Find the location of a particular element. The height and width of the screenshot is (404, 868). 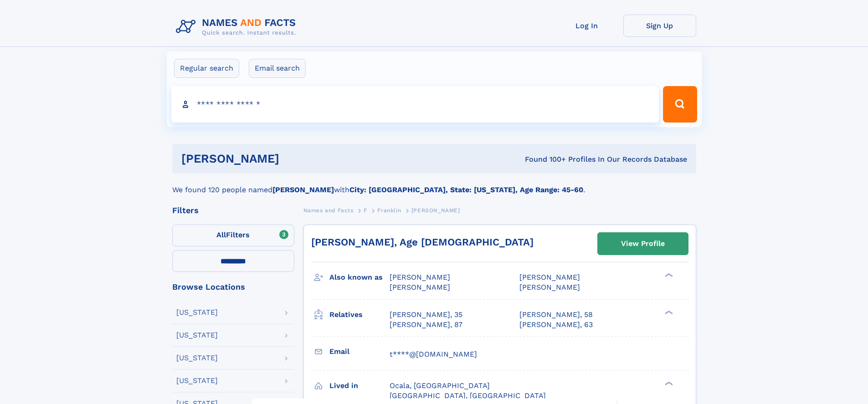

a: Franklin is located at coordinates (390, 210).